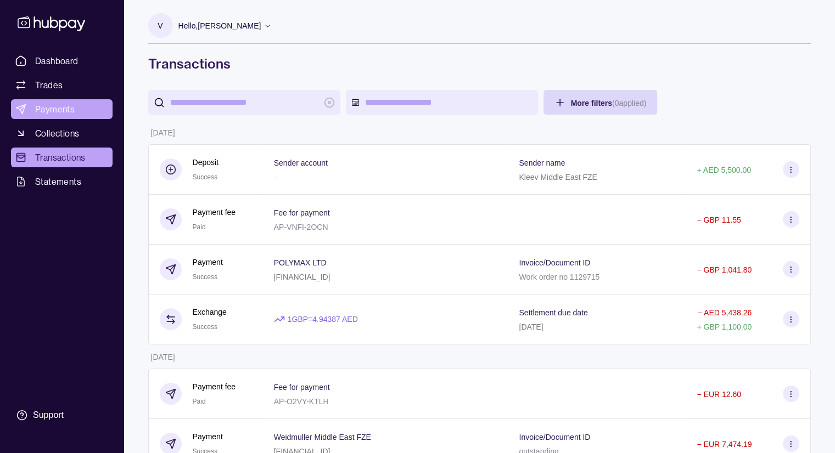 This screenshot has width=835, height=453. Describe the element at coordinates (61, 182) in the screenshot. I see `a: Statements` at that location.